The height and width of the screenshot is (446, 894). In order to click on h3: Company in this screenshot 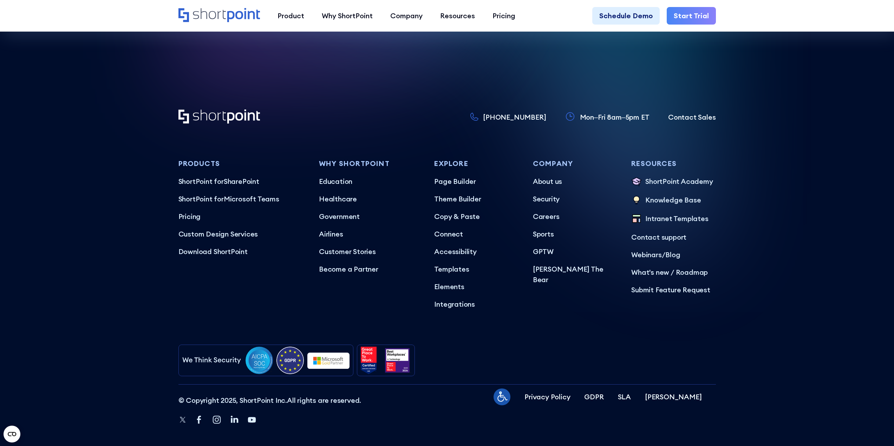, I will do `click(575, 164)`.